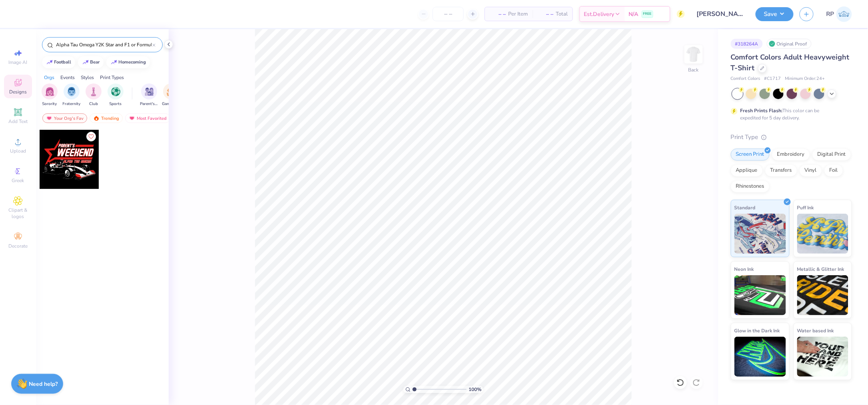  I want to click on div: filter for Parent's Weekend, so click(149, 95).